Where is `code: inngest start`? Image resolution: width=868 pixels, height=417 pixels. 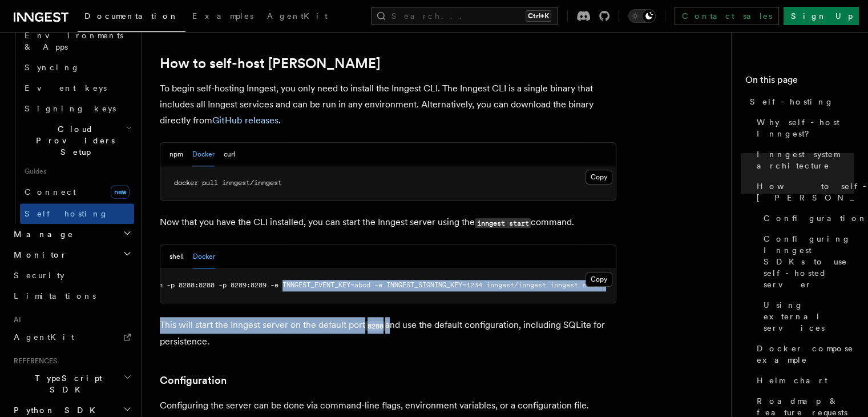 code: inngest start is located at coordinates (503, 223).